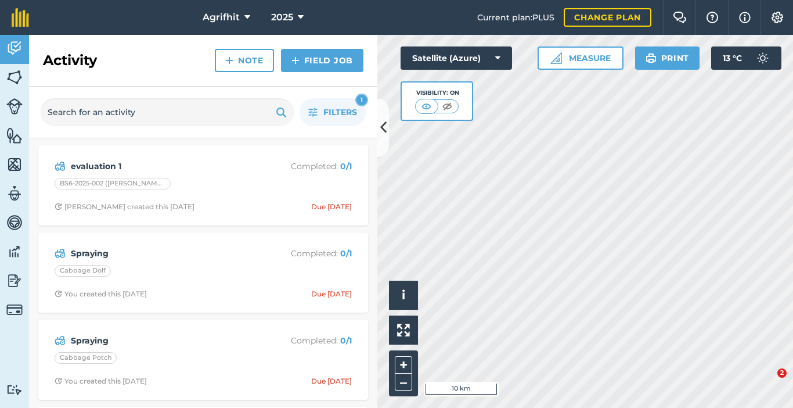 The width and height of the screenshot is (793, 408). What do you see at coordinates (713, 17) in the screenshot?
I see `img: A question mark icon` at bounding box center [713, 17].